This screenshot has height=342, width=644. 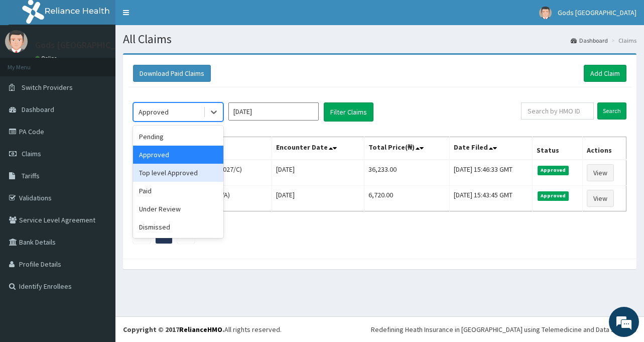 What do you see at coordinates (31, 153) in the screenshot?
I see `span: Claims` at bounding box center [31, 153].